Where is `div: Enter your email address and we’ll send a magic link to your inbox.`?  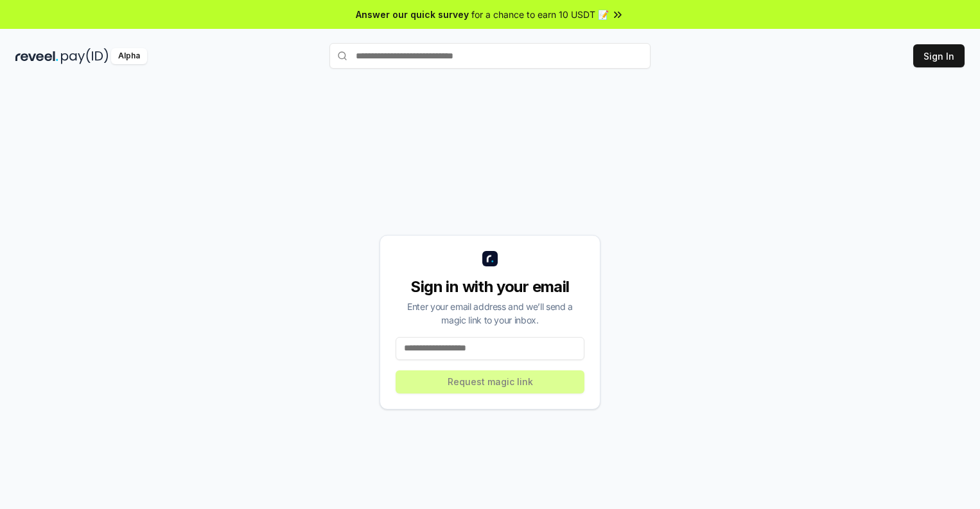 div: Enter your email address and we’ll send a magic link to your inbox. is located at coordinates (490, 313).